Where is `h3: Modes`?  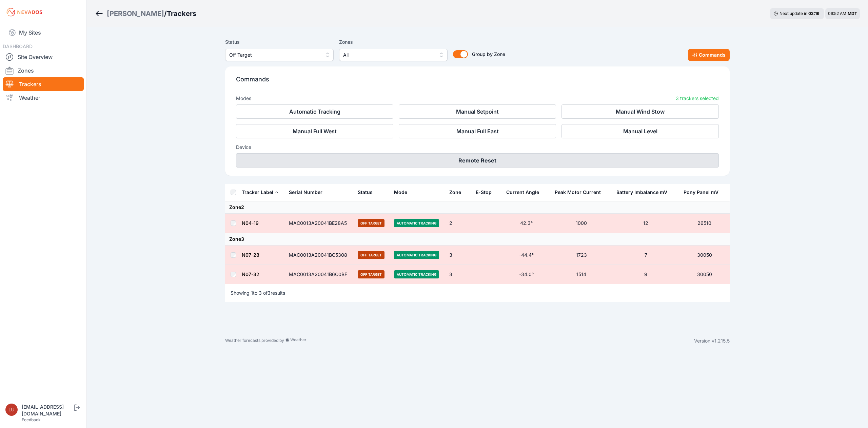
h3: Modes is located at coordinates (244, 99).